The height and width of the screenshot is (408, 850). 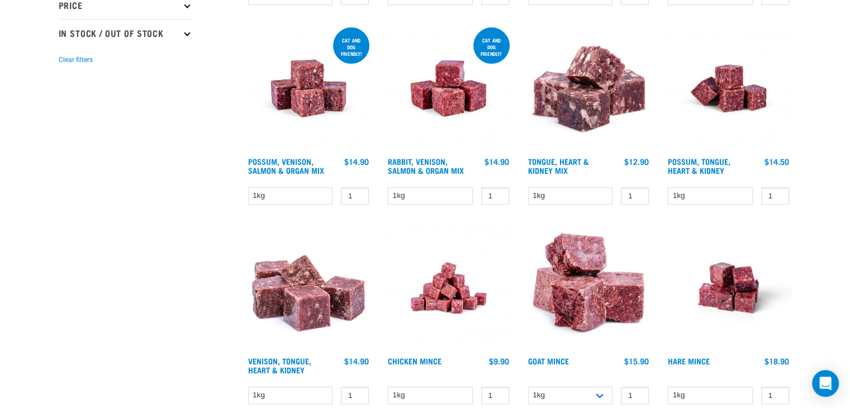 What do you see at coordinates (588, 88) in the screenshot?
I see `img: 1167 Tongue Heart Kidney Mix 01` at bounding box center [588, 88].